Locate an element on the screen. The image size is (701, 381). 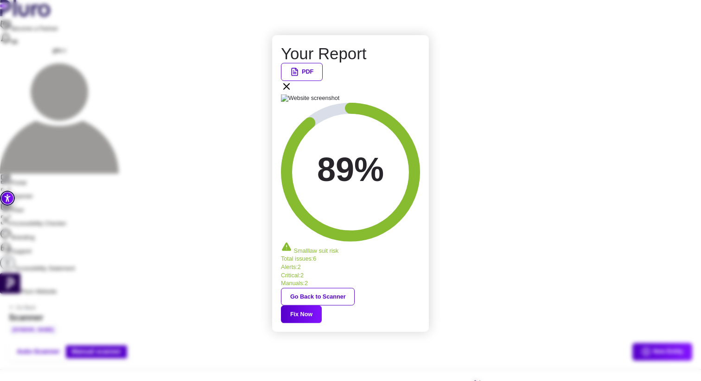
li: Alerts : is located at coordinates (350, 268).